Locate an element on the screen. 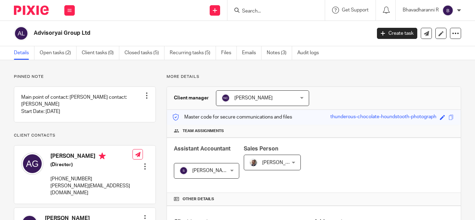  a: Client tasks (0) is located at coordinates (100, 53).